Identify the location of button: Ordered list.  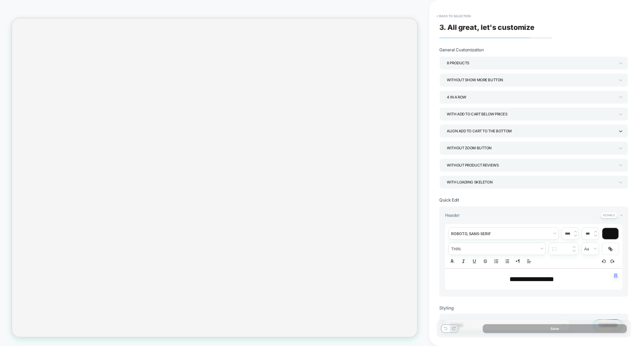
(496, 261).